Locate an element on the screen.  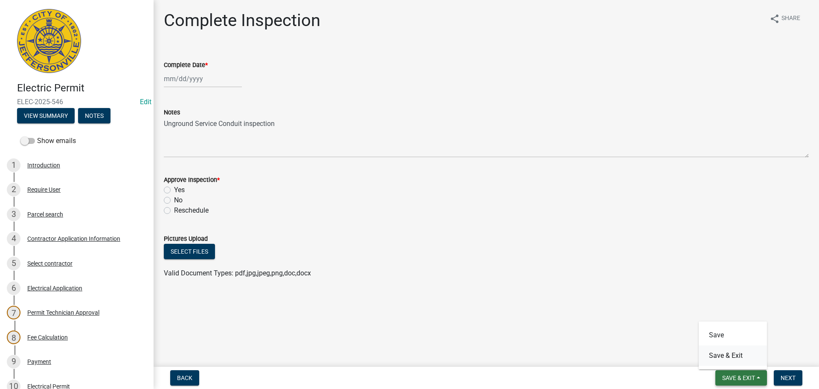
div: Payment is located at coordinates (39, 361).